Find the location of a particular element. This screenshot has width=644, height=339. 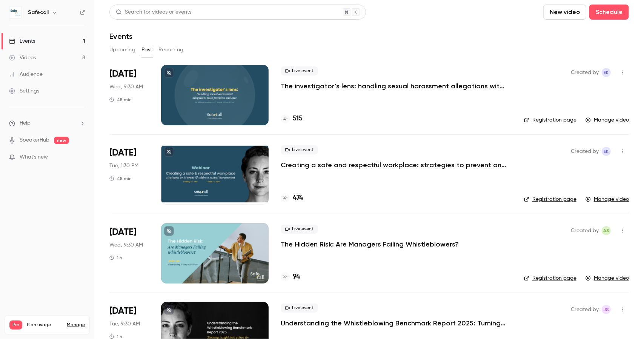

p: The investigator’s lens: handling sexual harassment allegations with precision and care is located at coordinates (393, 86).